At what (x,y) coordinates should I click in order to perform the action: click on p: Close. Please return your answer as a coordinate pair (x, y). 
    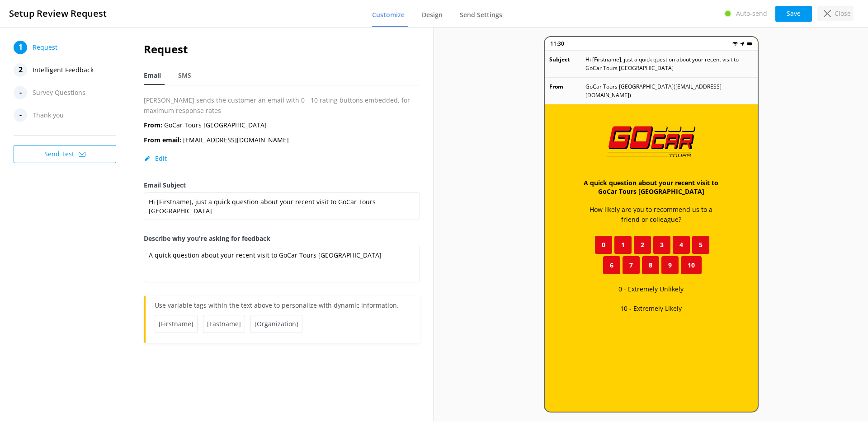
    Looking at the image, I should click on (843, 14).